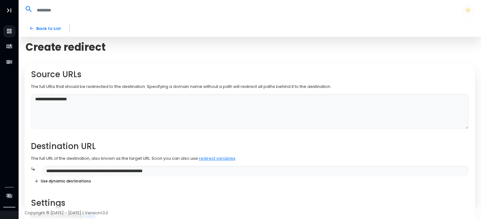 The image size is (481, 219). Describe the element at coordinates (66, 47) in the screenshot. I see `span: Create redirect` at that location.